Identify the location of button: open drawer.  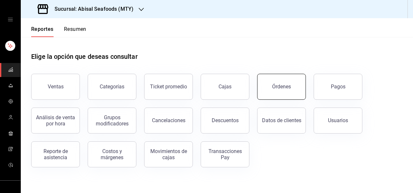
(10, 19).